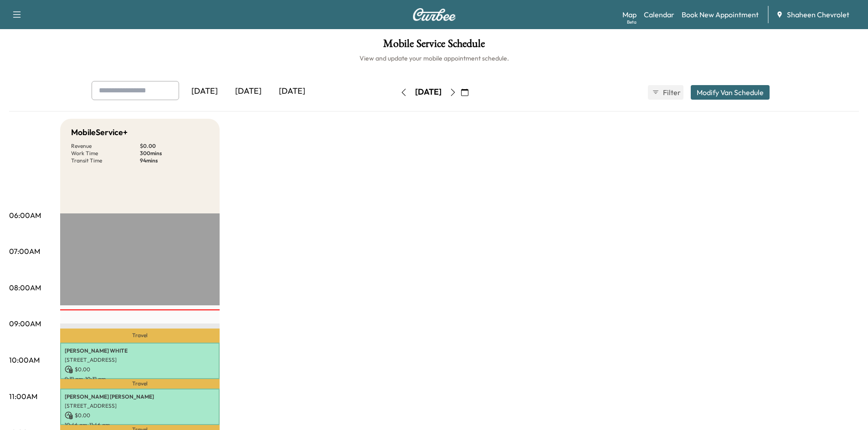  Describe the element at coordinates (666, 93) in the screenshot. I see `button: Filter` at that location.